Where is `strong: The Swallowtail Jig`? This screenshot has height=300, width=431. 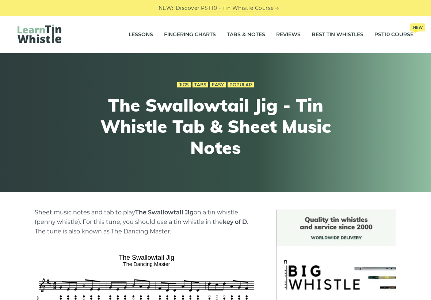 strong: The Swallowtail Jig is located at coordinates (164, 212).